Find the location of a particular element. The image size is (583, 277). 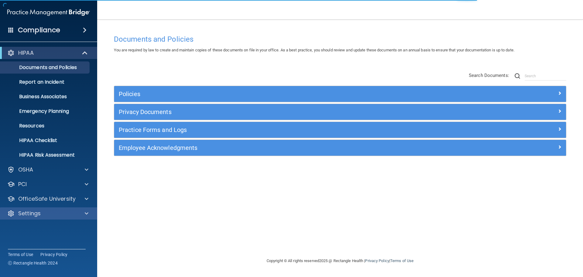

p: OfficeSafe University is located at coordinates (47, 199).